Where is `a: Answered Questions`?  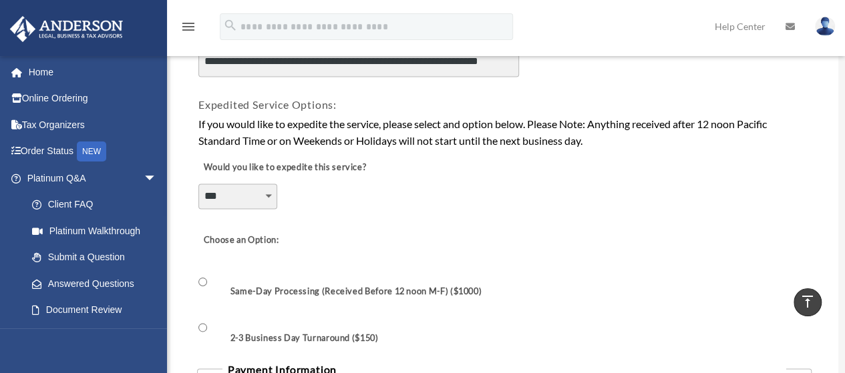
a: Answered Questions is located at coordinates (97, 284).